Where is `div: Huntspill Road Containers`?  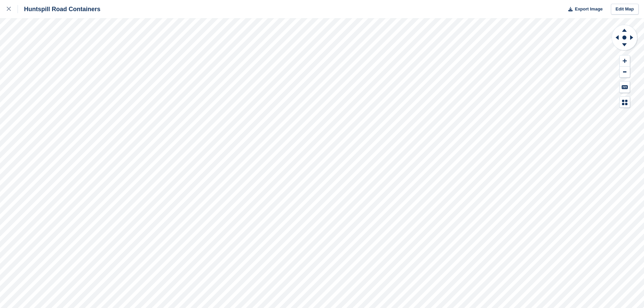 div: Huntspill Road Containers is located at coordinates (59, 9).